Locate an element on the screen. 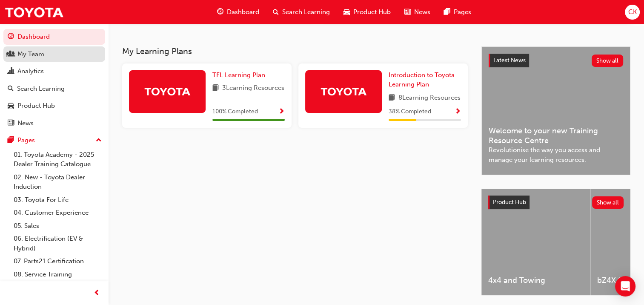  a: guage-iconDashboard is located at coordinates (238, 12).